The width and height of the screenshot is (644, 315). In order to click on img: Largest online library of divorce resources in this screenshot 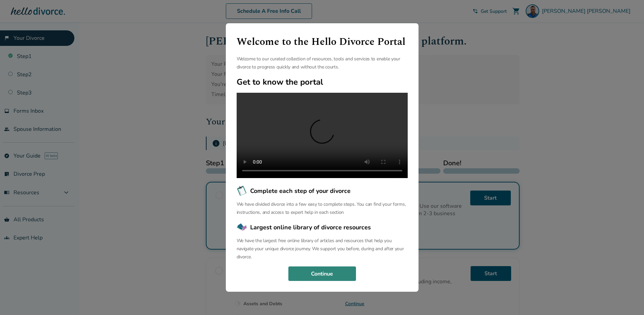, I will do `click(242, 228)`.